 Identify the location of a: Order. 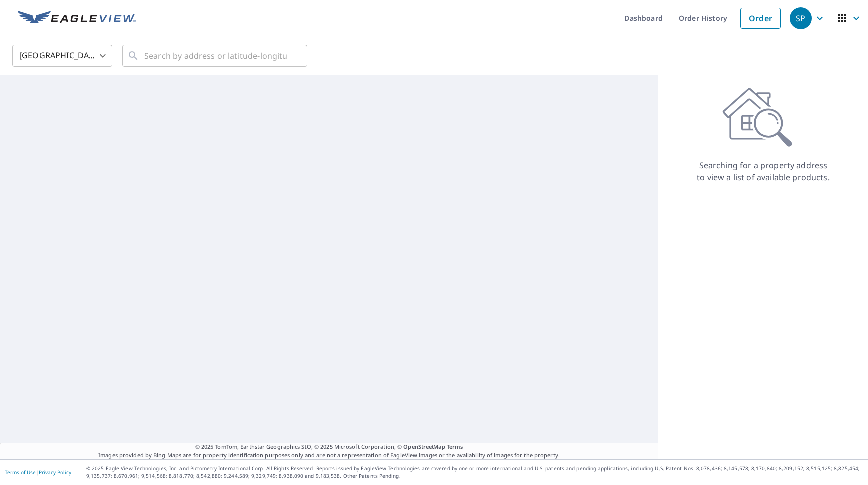
(760, 18).